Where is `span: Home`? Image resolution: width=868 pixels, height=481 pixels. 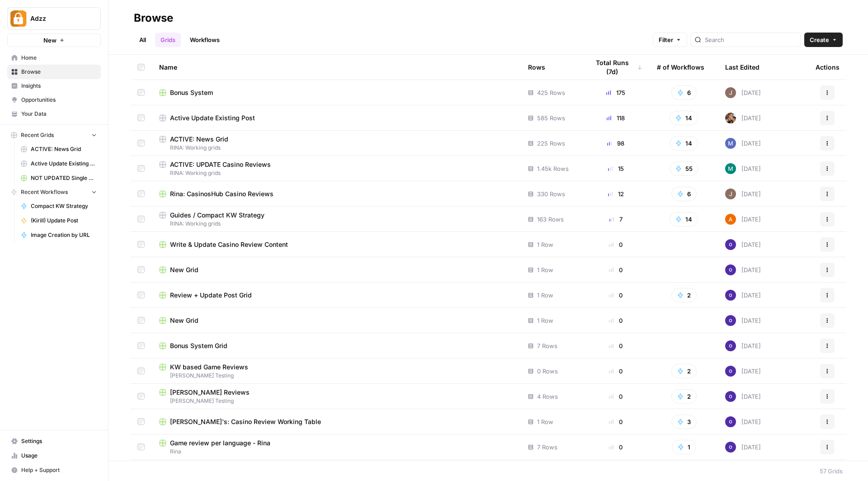
span: Home is located at coordinates (59, 58).